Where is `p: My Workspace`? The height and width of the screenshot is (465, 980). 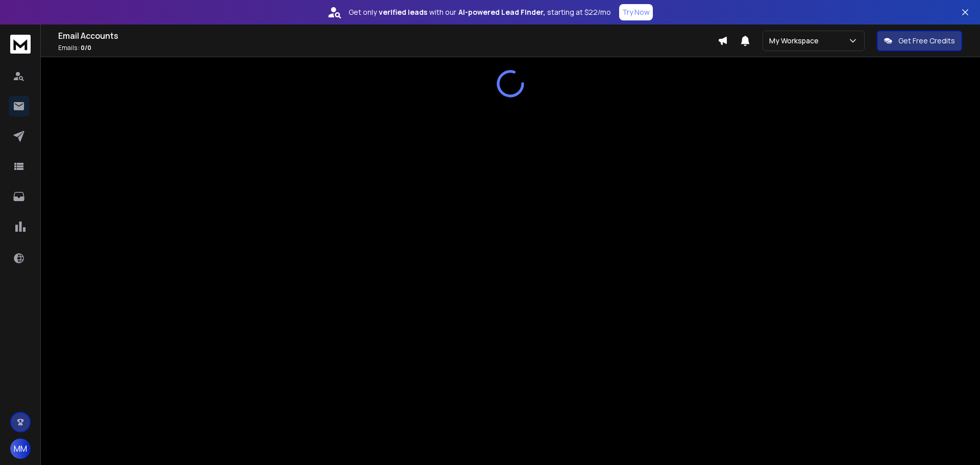 p: My Workspace is located at coordinates (796, 41).